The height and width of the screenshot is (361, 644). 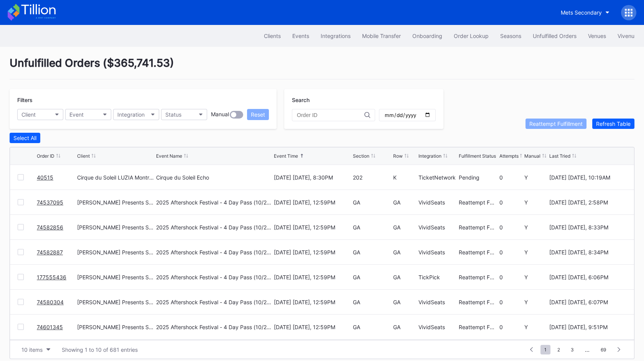 I want to click on a: 74582887, so click(x=50, y=252).